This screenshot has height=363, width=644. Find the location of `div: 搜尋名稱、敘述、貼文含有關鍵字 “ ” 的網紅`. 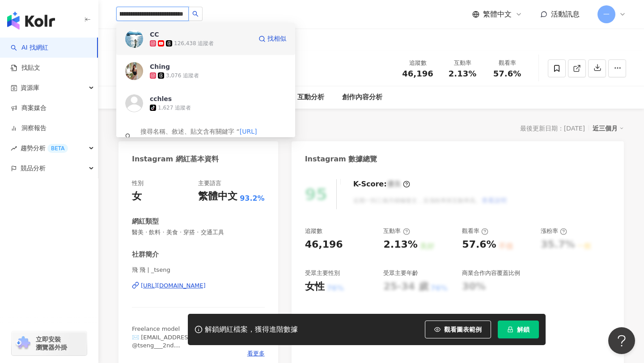

div: 搜尋名稱、敘述、貼文含有關鍵字 “ ” 的網紅 is located at coordinates (213, 136).